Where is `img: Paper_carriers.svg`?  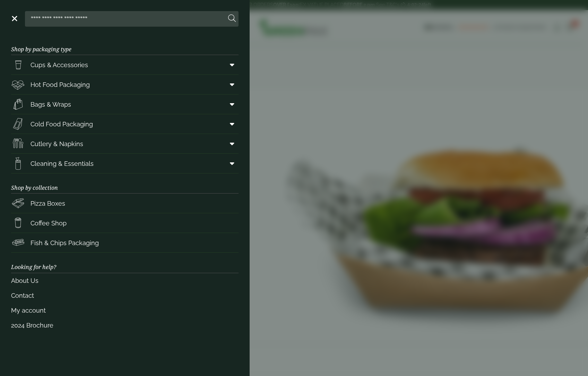
img: Paper_carriers.svg is located at coordinates (18, 104).